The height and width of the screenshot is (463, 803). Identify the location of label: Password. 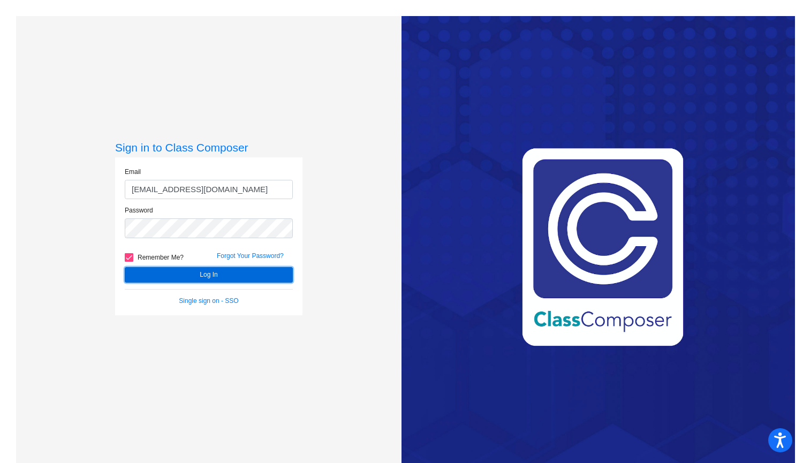
(139, 210).